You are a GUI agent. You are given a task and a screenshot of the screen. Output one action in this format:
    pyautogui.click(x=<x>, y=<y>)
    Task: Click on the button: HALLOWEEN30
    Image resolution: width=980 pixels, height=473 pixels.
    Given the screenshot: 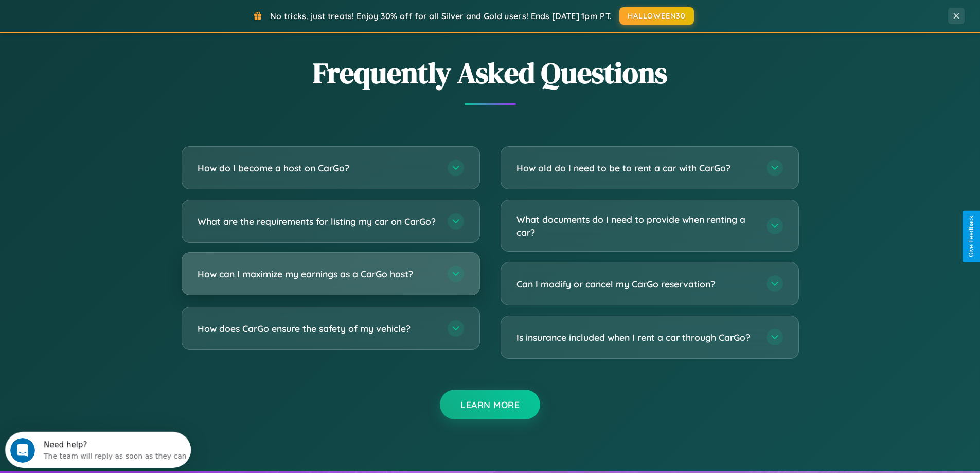 What is the action you would take?
    pyautogui.click(x=656, y=16)
    